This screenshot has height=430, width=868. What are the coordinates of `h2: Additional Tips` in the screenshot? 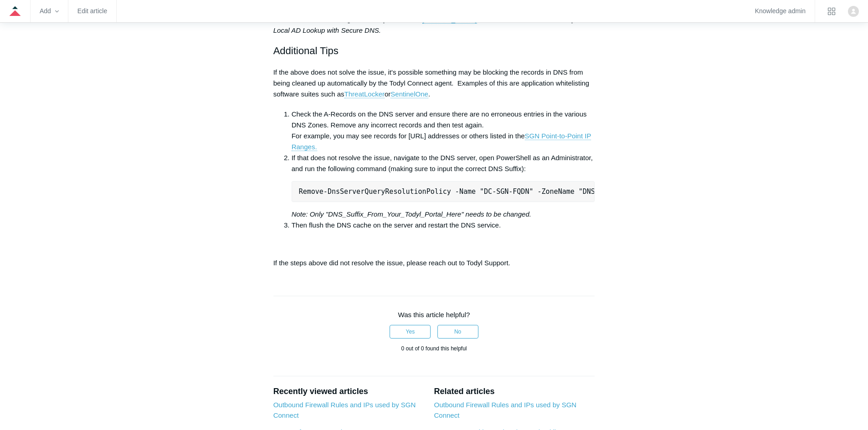 It's located at (434, 51).